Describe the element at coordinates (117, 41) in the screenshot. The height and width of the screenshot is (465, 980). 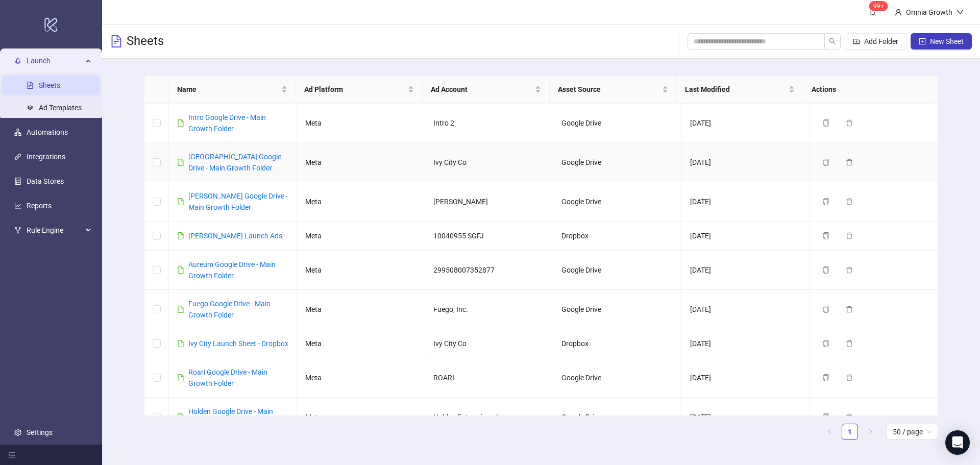
I see `span: file-text` at that location.